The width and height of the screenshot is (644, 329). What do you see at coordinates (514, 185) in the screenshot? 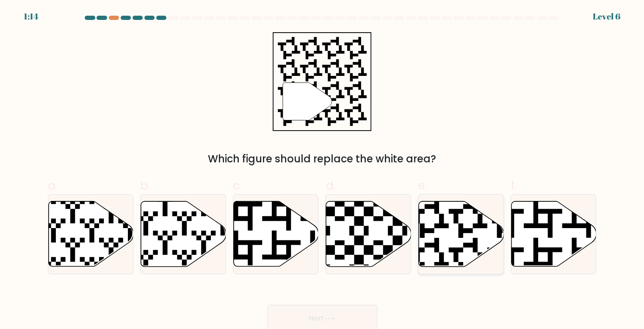
I see `span: f.` at bounding box center [514, 185].